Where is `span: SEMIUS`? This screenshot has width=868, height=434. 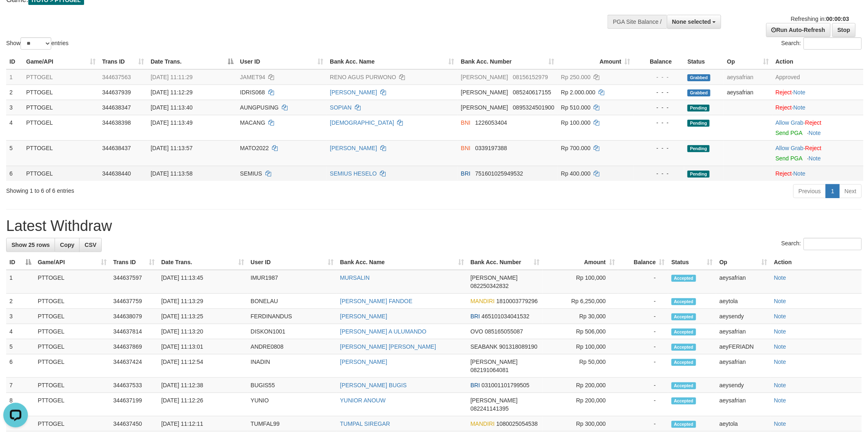 span: SEMIUS is located at coordinates (251, 174).